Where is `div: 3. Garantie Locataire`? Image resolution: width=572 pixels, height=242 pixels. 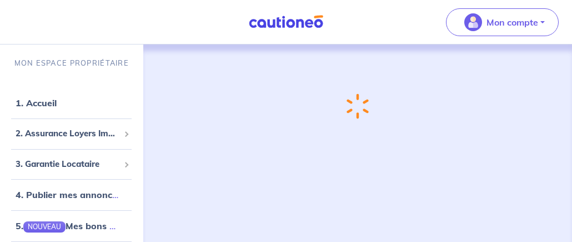
div: 3. Garantie Locataire is located at coordinates (72, 164).